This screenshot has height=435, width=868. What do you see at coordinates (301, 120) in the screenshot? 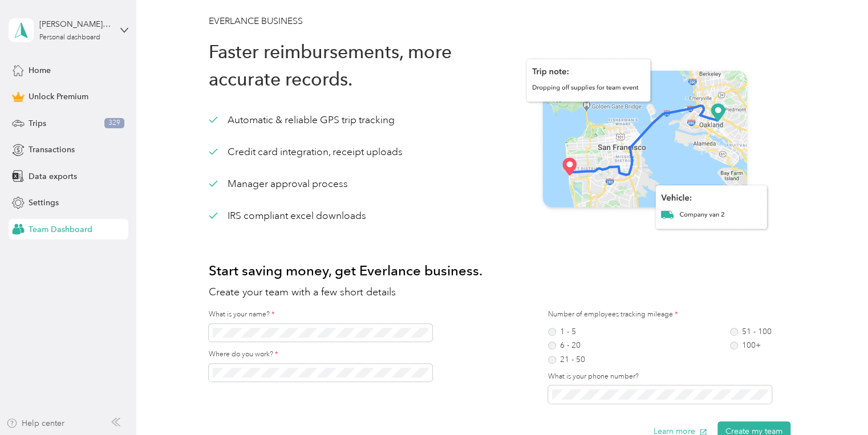
I see `div: Automatic & reliable GPS trip tracking` at bounding box center [301, 120].